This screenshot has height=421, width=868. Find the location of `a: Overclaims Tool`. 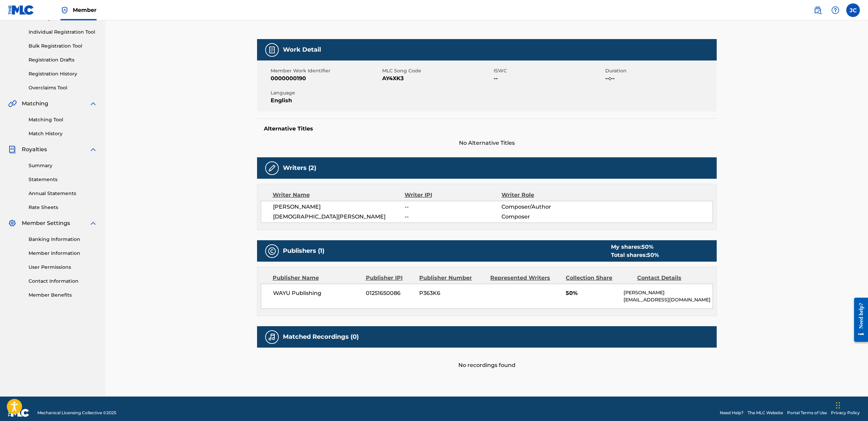

a: Overclaims Tool is located at coordinates (63, 87).